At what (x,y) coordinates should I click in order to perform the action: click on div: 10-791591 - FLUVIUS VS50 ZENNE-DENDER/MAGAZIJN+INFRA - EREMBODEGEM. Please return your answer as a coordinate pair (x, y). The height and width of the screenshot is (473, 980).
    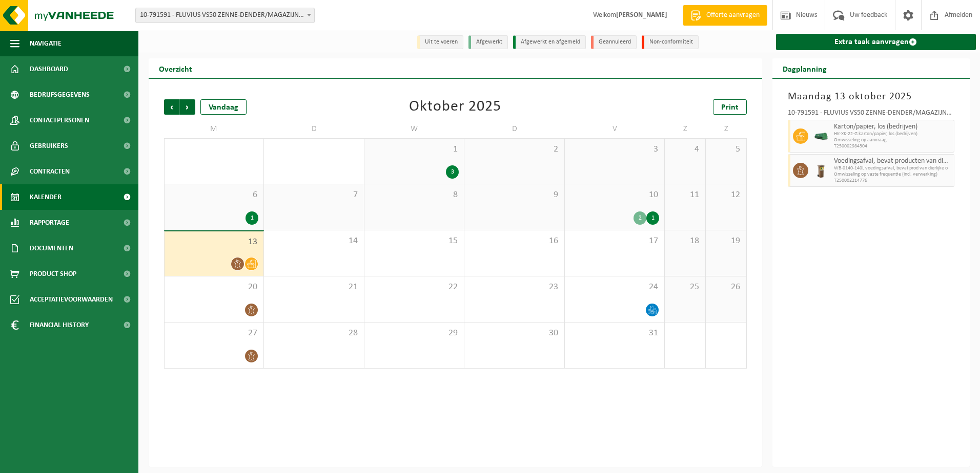
    Looking at the image, I should click on (872, 114).